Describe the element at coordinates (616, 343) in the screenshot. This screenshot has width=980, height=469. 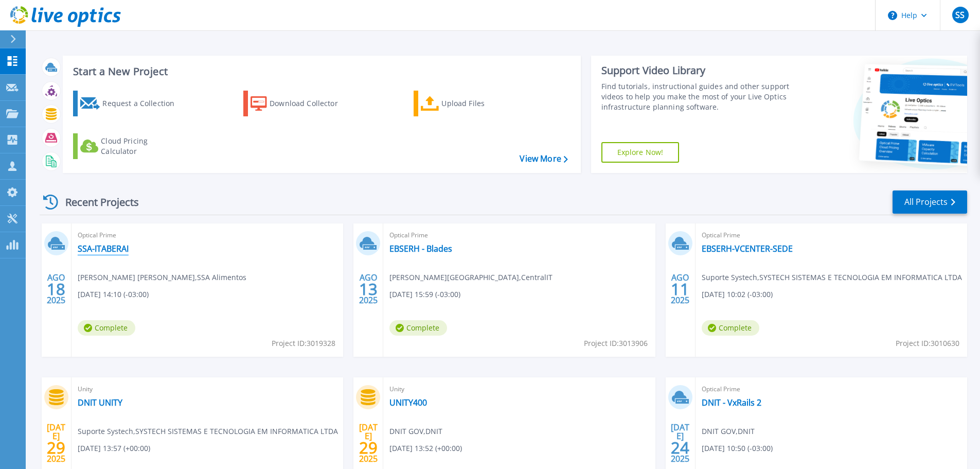
I see `span: Project ID: 3013906` at that location.